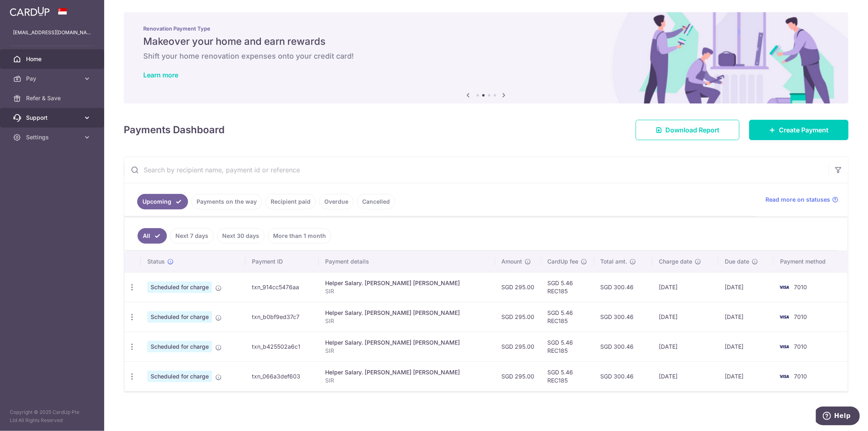  I want to click on span: Amount, so click(512, 261).